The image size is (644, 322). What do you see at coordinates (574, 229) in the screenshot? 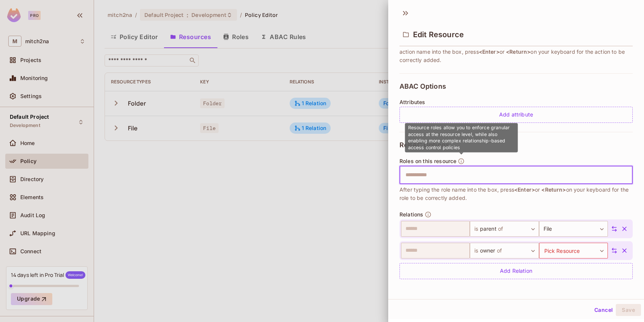
I see `div: File` at bounding box center [574, 229].